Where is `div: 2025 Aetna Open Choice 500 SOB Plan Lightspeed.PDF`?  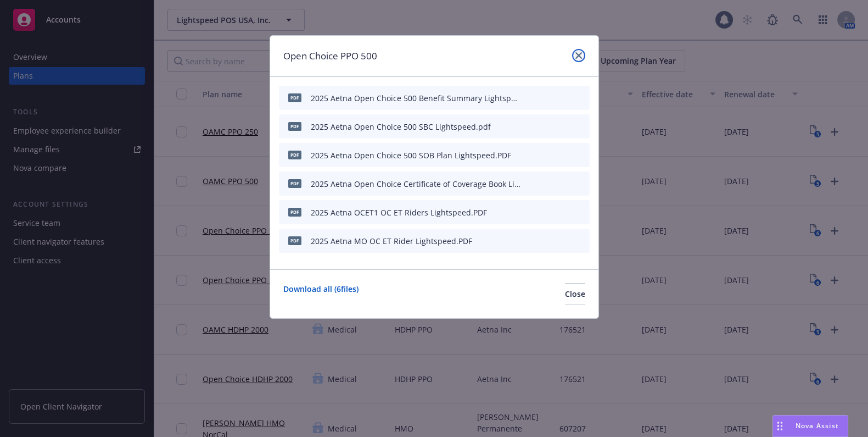
div: 2025 Aetna Open Choice 500 SOB Plan Lightspeed.PDF is located at coordinates (411, 155).